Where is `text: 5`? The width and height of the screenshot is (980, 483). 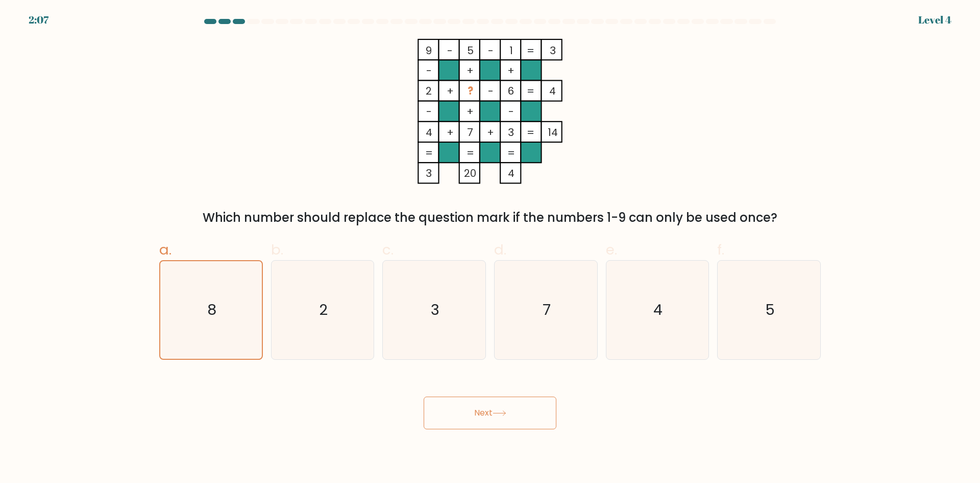 text: 5 is located at coordinates (770, 310).